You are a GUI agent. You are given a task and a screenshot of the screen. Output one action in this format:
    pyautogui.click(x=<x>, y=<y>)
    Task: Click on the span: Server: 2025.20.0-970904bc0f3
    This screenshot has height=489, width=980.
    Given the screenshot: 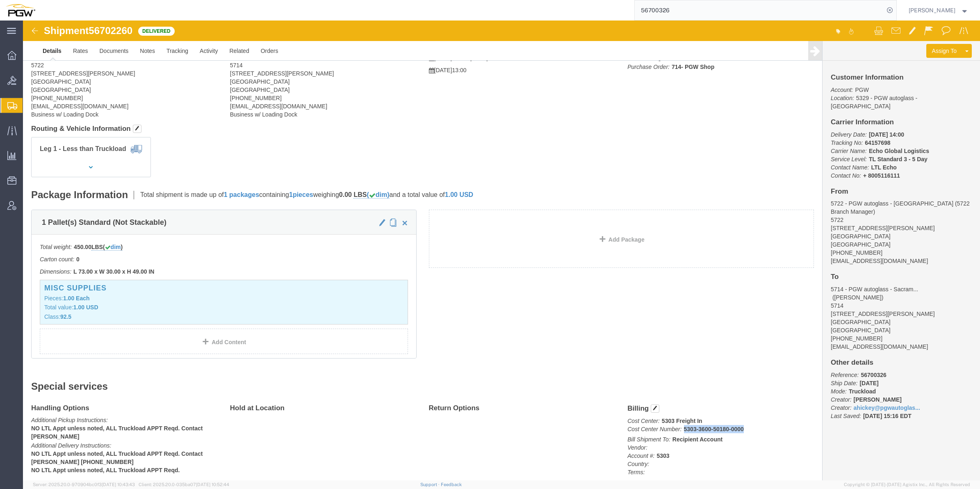 What is the action you would take?
    pyautogui.click(x=84, y=485)
    